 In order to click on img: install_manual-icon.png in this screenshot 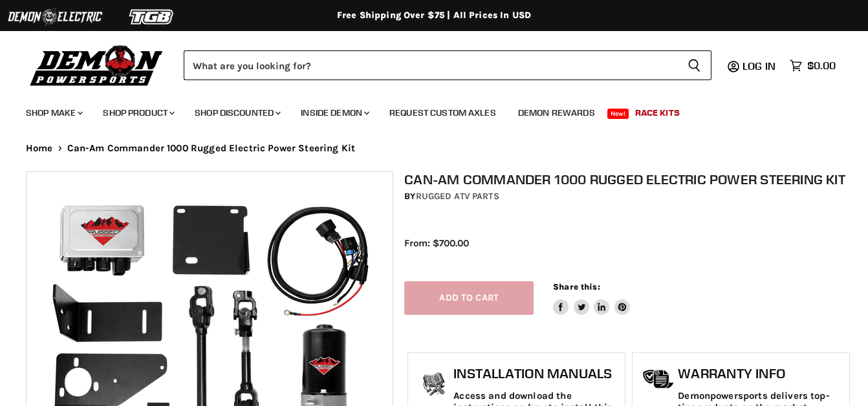, I will do `click(434, 386)`.